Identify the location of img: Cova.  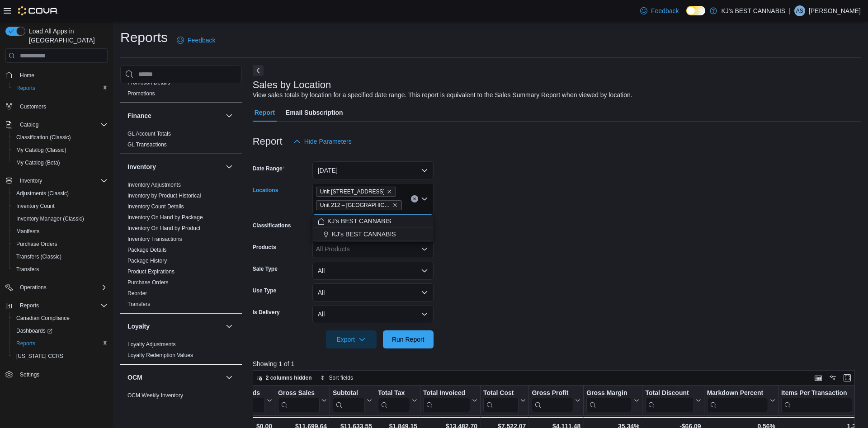
(38, 11).